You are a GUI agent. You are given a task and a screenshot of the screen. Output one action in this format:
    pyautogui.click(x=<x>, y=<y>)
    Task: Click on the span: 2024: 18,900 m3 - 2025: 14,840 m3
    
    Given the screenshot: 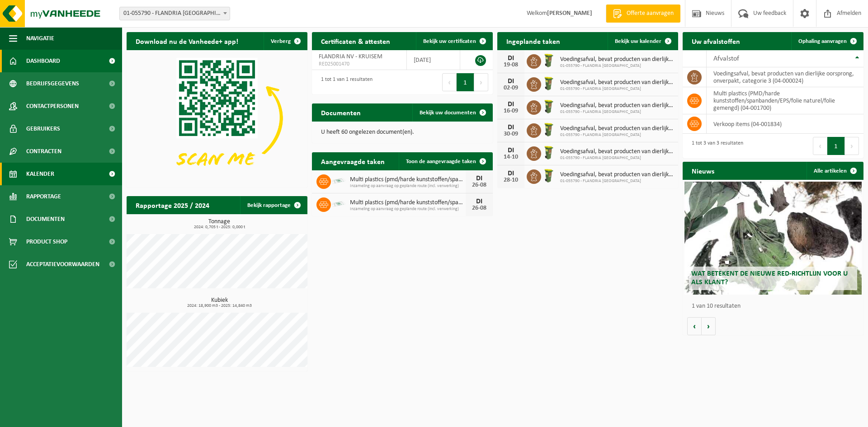 What is the action you would take?
    pyautogui.click(x=220, y=306)
    